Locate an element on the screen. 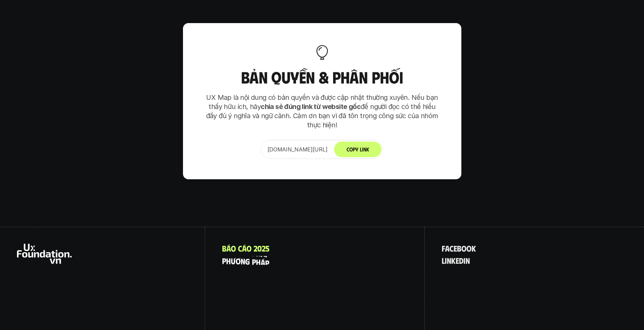 This screenshot has width=644, height=330. a: linkedin is located at coordinates (456, 261).